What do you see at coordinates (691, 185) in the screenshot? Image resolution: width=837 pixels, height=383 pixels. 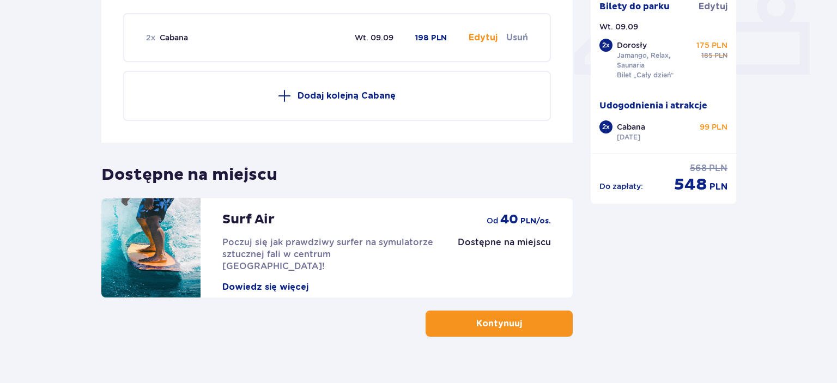 I see `p: 548` at bounding box center [691, 185].